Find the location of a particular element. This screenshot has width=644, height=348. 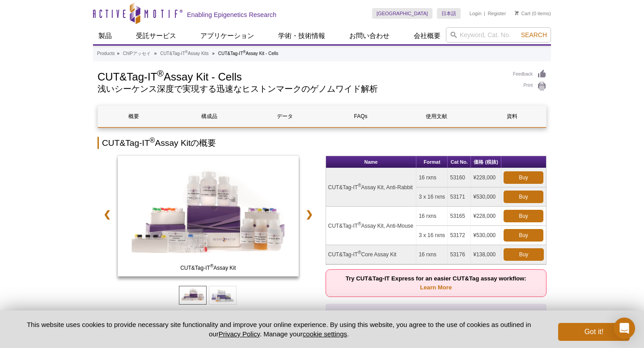

div: Open Intercom Messenger is located at coordinates (624, 329).